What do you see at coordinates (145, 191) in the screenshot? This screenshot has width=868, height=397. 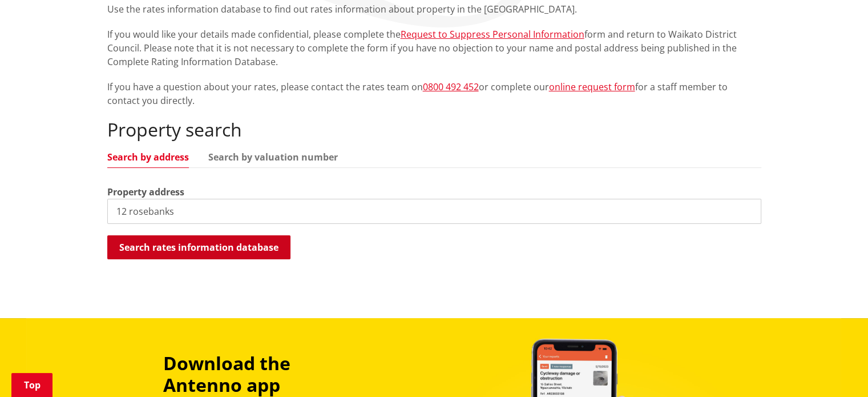 I see `label: Property address` at bounding box center [145, 191].